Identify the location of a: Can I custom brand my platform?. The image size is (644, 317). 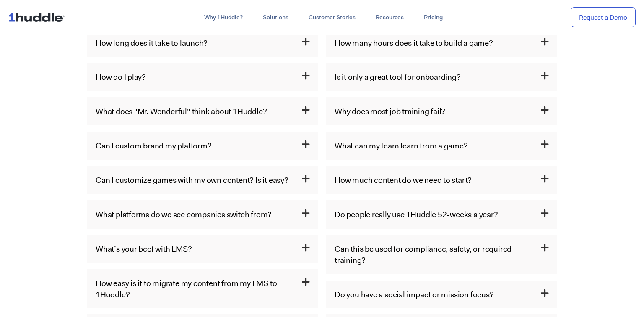
(154, 145).